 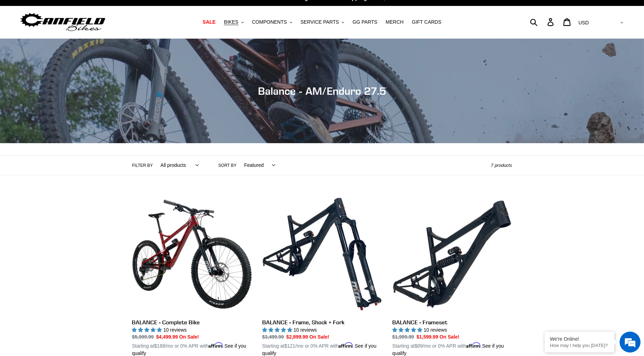 What do you see at coordinates (231, 22) in the screenshot?
I see `span: BIKES` at bounding box center [231, 22].